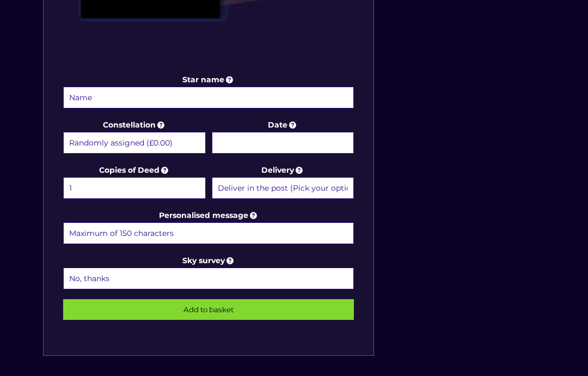  What do you see at coordinates (208, 309) in the screenshot?
I see `input: Add to basket` at bounding box center [208, 309].